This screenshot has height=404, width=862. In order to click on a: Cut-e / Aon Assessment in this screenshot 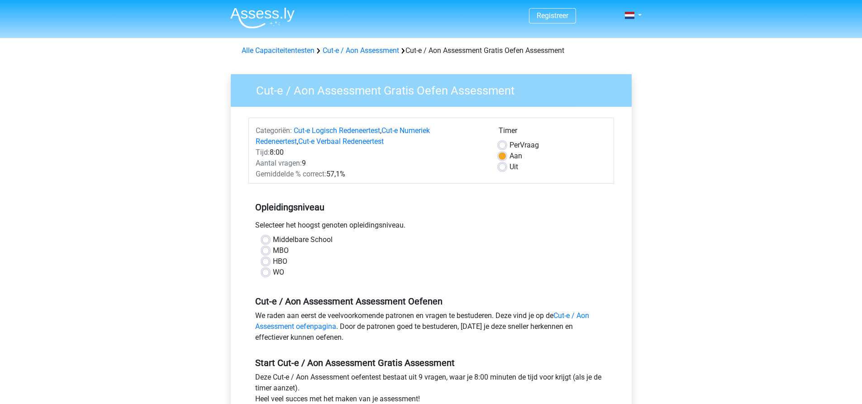, I will do `click(361, 50)`.